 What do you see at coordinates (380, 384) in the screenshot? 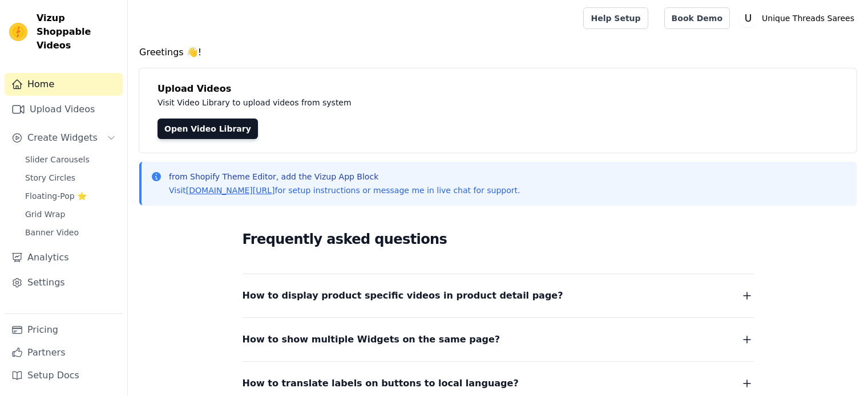
I see `span: How to translate labels on buttons to local language?` at bounding box center [380, 384].